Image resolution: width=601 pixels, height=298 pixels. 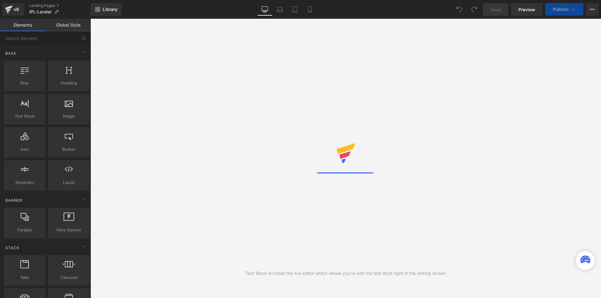 What do you see at coordinates (40, 12) in the screenshot?
I see `span: IPL-Lander` at bounding box center [40, 12].